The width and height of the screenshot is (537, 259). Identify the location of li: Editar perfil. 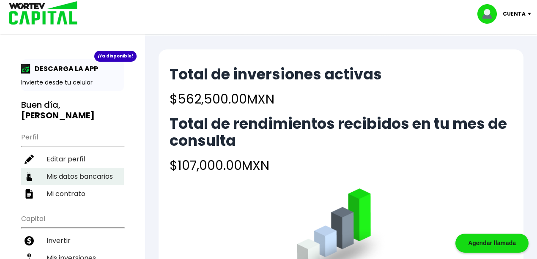
(72, 159).